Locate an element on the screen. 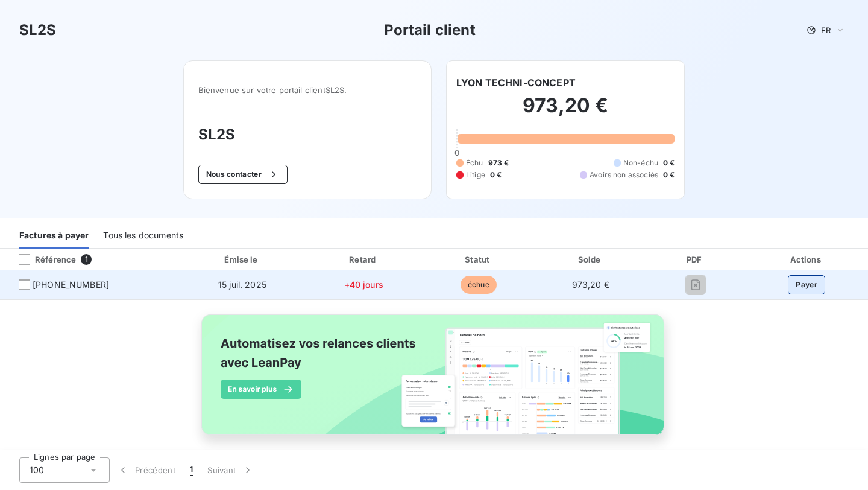 The image size is (868, 490). span: 15 juil. 2025 is located at coordinates (242, 284).